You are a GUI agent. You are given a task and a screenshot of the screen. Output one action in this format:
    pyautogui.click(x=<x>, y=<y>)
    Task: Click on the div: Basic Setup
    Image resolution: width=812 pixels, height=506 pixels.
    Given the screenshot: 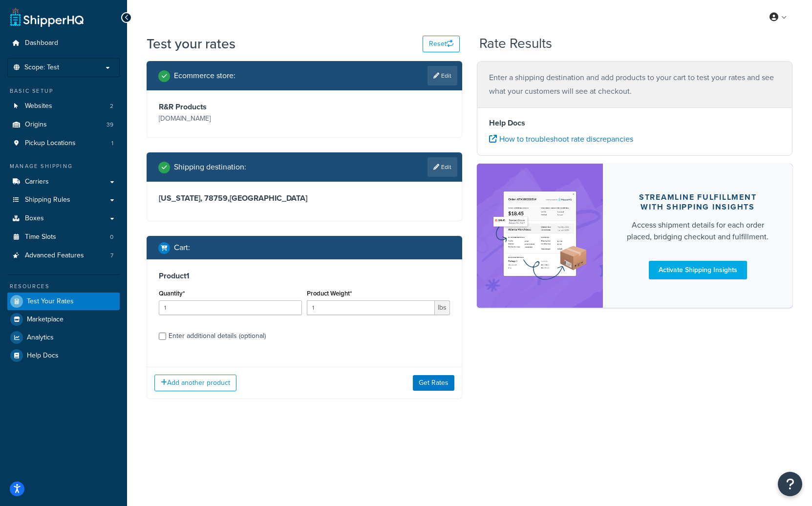 What is the action you would take?
    pyautogui.click(x=64, y=91)
    